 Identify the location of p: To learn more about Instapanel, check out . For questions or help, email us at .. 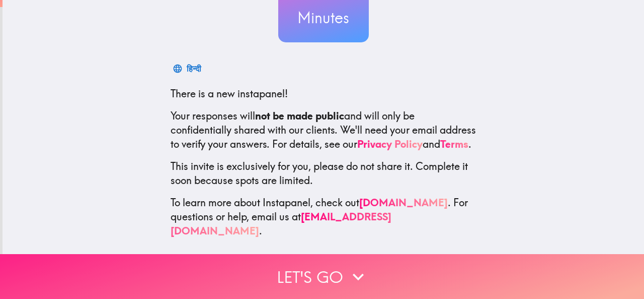
(324, 217).